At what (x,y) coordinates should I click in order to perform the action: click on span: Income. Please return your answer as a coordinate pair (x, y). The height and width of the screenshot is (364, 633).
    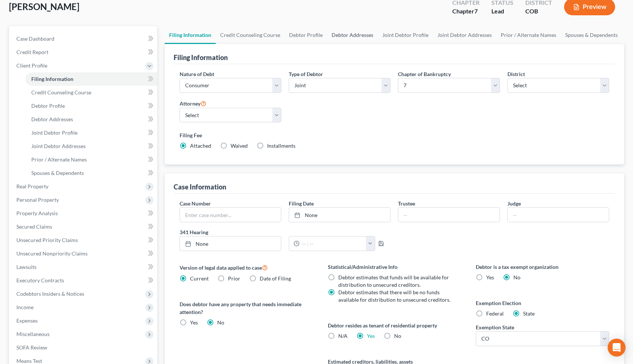
    Looking at the image, I should click on (25, 307).